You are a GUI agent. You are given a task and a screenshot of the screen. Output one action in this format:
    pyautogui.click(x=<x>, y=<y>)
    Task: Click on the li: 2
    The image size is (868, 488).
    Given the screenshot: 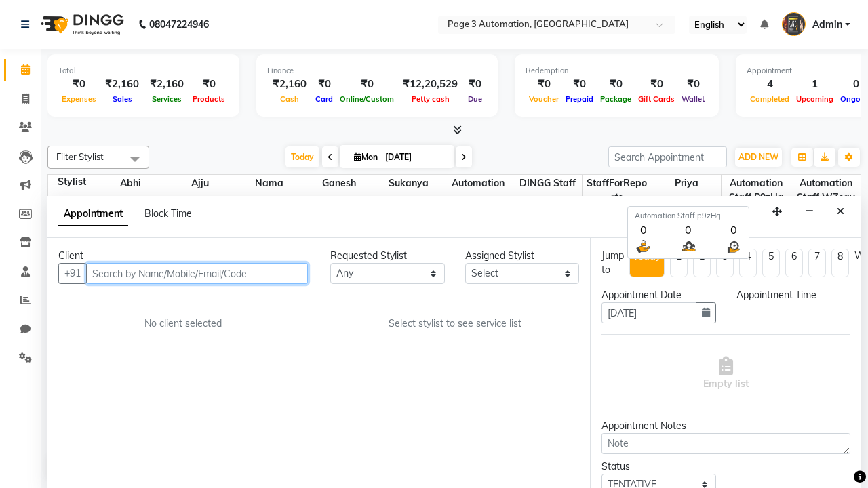 What is the action you would take?
    pyautogui.click(x=702, y=263)
    